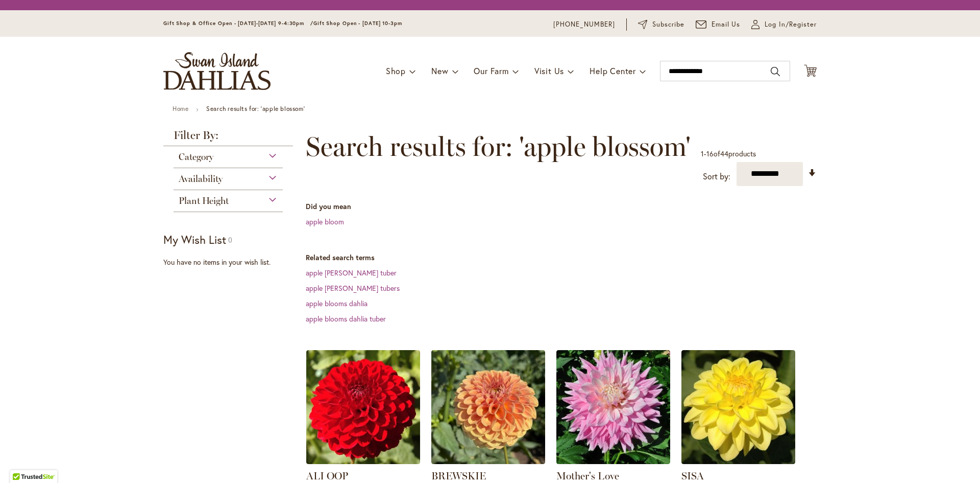  What do you see at coordinates (661, 24) in the screenshot?
I see `a: Subscribe` at bounding box center [661, 24].